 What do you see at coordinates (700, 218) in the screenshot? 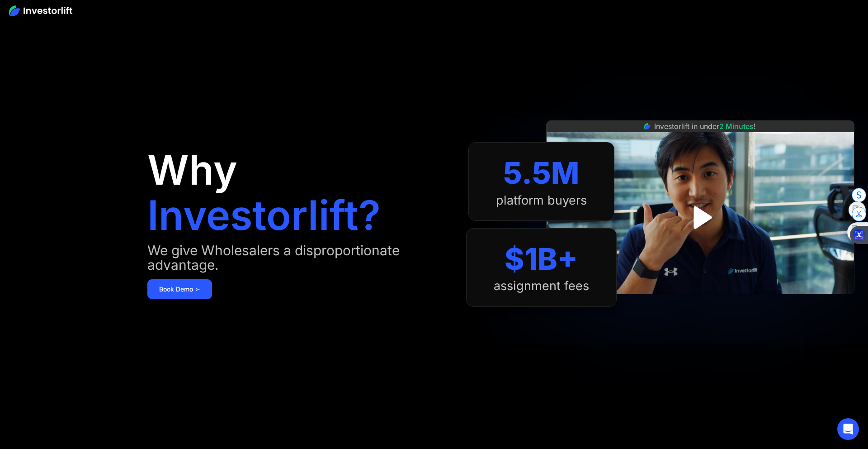
I see `a: open lightbox` at bounding box center [700, 218].